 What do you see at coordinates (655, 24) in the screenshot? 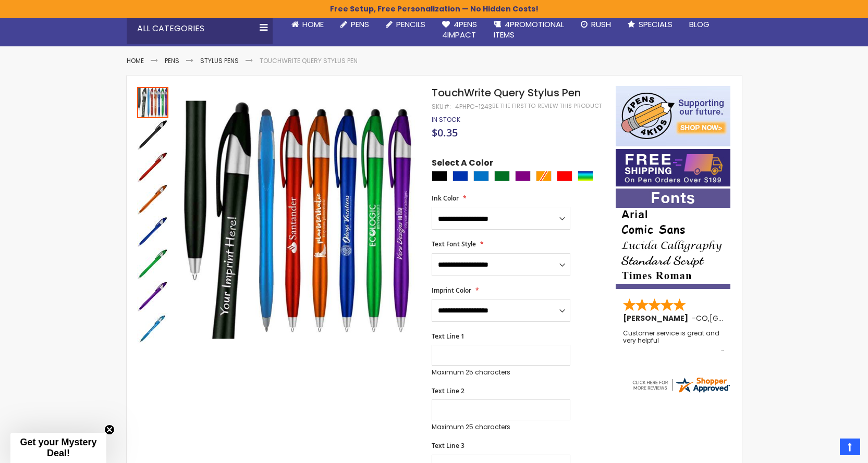
I see `span: Specials` at bounding box center [655, 24].